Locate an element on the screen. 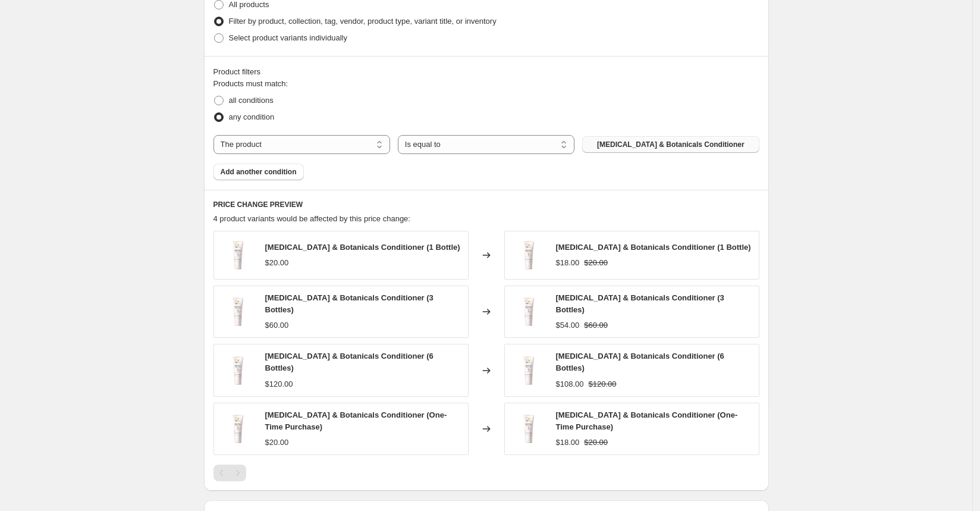 This screenshot has height=511, width=980. span: $108.00 is located at coordinates (570, 383).